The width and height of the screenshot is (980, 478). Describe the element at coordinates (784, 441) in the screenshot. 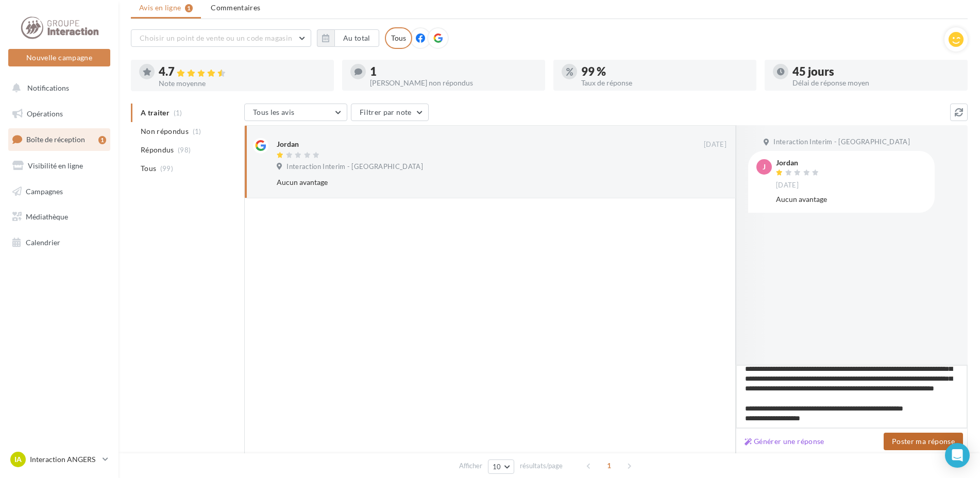

I see `button: Générer une réponse` at that location.